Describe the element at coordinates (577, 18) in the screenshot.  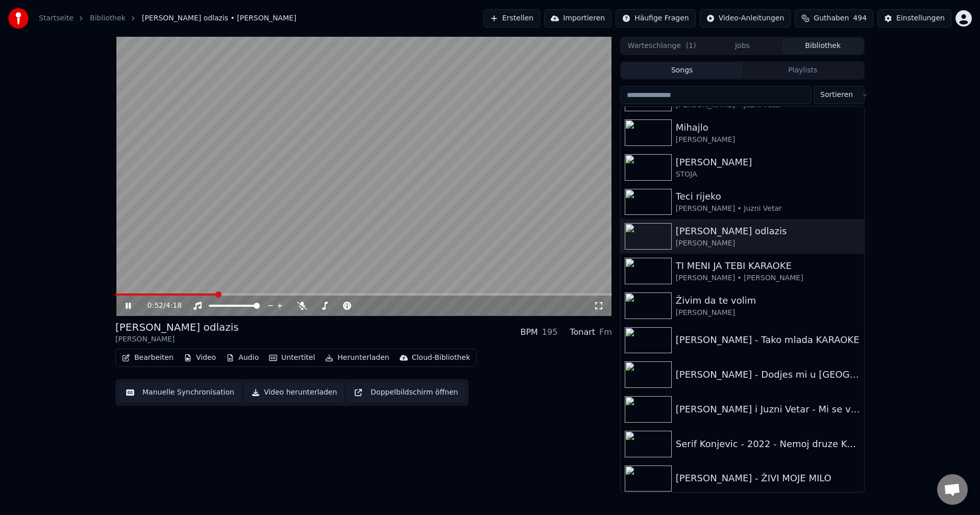
I see `button: Importieren` at that location.